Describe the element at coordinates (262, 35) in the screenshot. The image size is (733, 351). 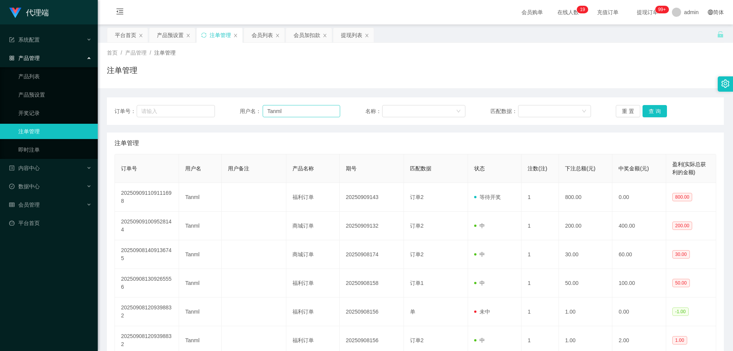
I see `div: 会员列表` at that location.